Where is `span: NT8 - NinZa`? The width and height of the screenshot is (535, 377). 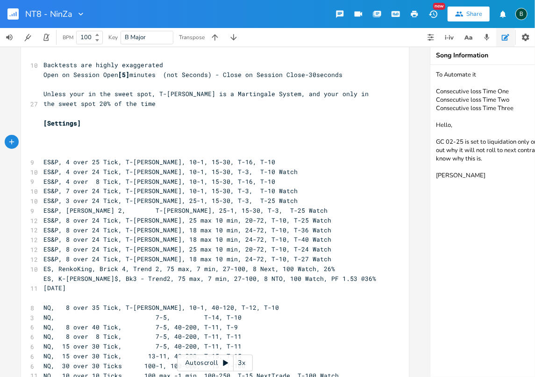 span: NT8 - NinZa is located at coordinates (49, 14).